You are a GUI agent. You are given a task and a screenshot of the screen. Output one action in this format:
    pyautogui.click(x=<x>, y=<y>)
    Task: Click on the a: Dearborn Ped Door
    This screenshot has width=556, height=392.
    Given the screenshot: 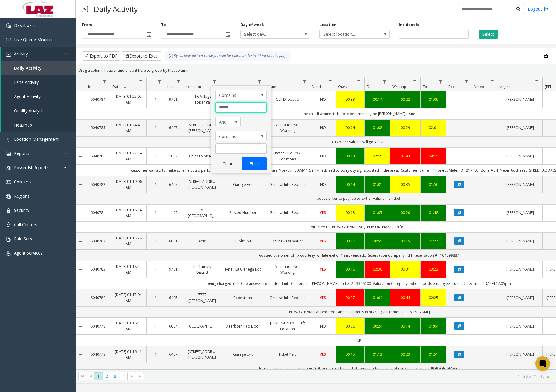 What is the action you would take?
    pyautogui.click(x=243, y=326)
    